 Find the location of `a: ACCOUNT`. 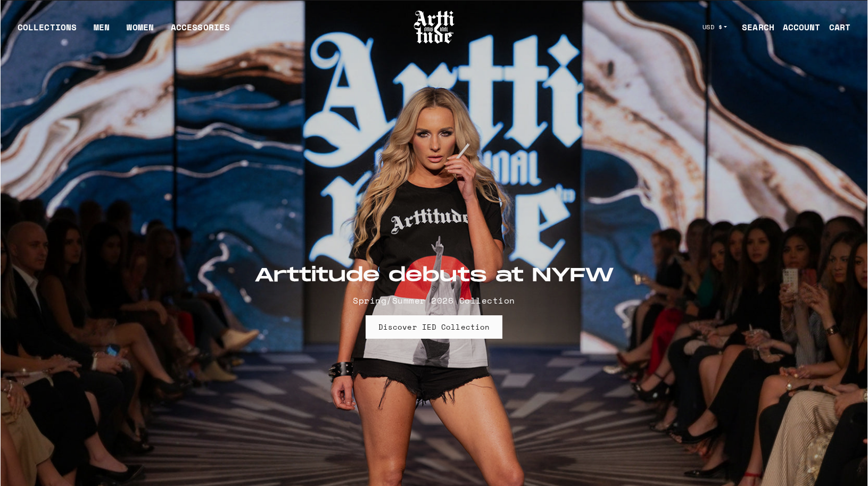

a: ACCOUNT is located at coordinates (797, 27).